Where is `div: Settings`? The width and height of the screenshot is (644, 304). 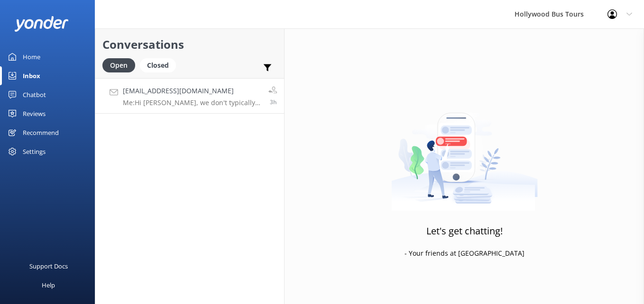
div: Settings is located at coordinates (34, 152).